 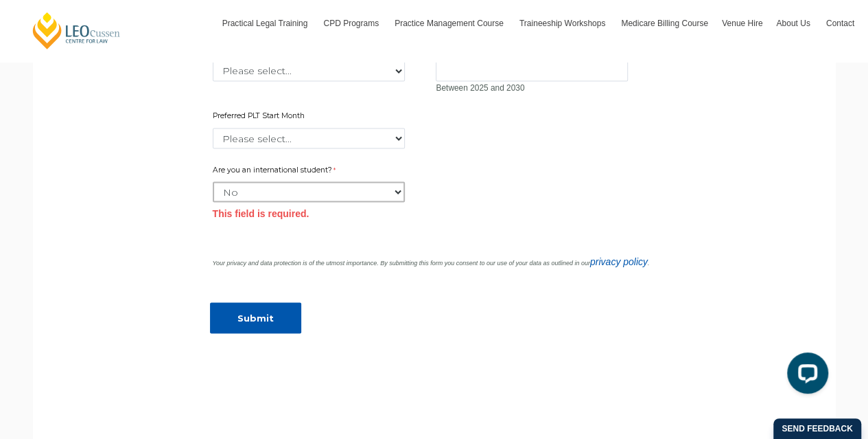 What do you see at coordinates (532, 71) in the screenshot?
I see `input: Preferred PLT Start Year` at bounding box center [532, 71].